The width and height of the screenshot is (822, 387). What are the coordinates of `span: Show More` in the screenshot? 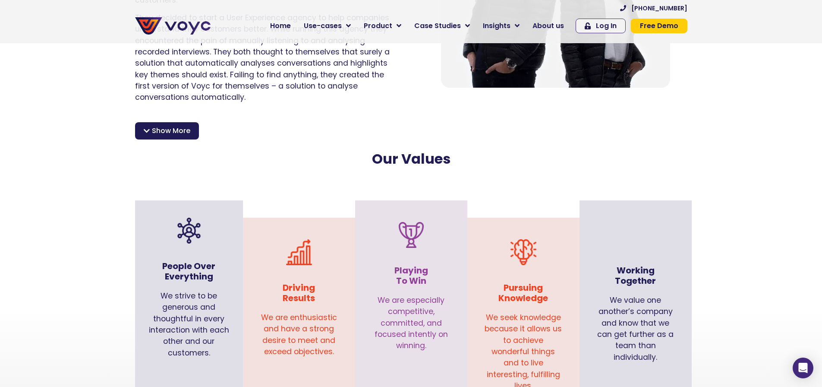 It's located at (171, 131).